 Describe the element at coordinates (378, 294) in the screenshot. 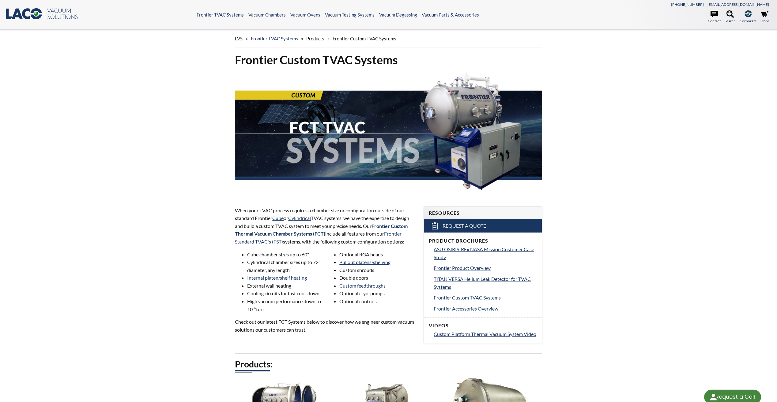

I see `li: Optional cryo-pumps` at that location.